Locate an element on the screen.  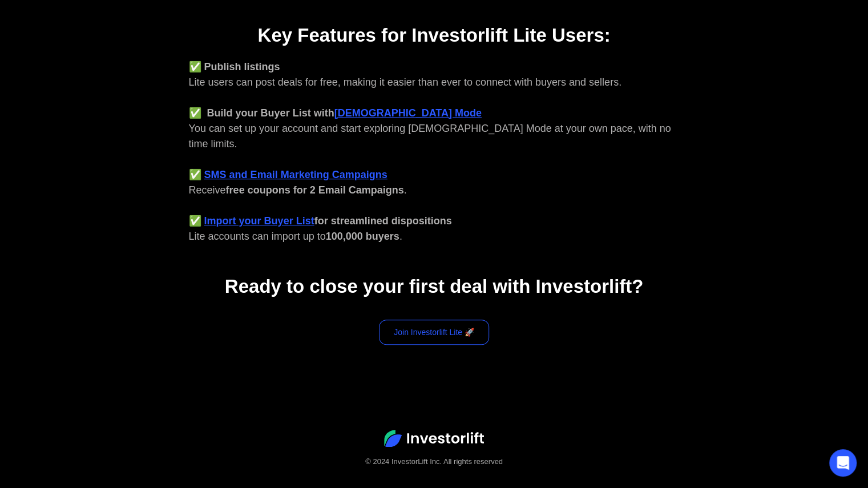
strong: SMS and Email Marketing Campaigns is located at coordinates (296, 174).